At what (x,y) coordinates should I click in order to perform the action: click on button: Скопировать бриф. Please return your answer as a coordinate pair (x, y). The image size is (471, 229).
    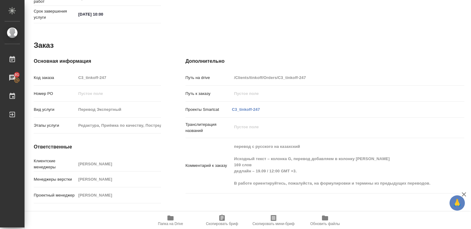
    Looking at the image, I should click on (222, 221).